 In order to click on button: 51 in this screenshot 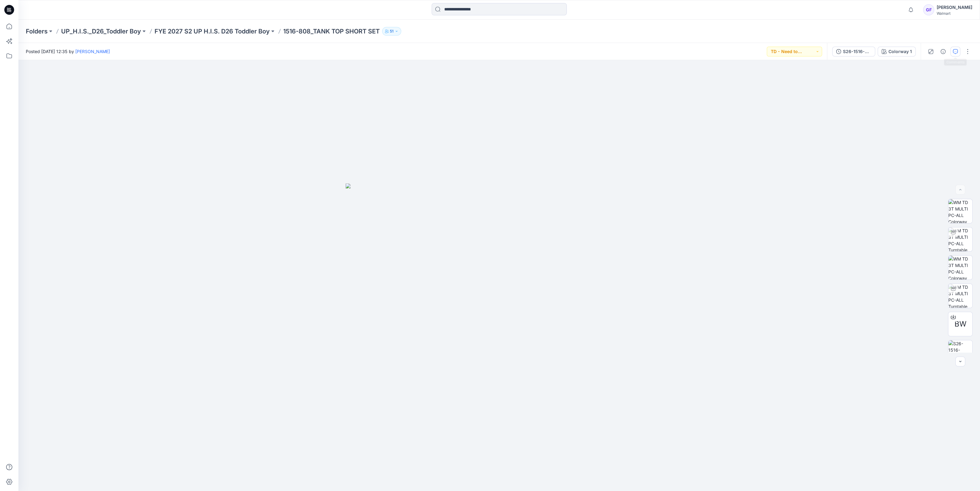, I will do `click(391, 32)`.